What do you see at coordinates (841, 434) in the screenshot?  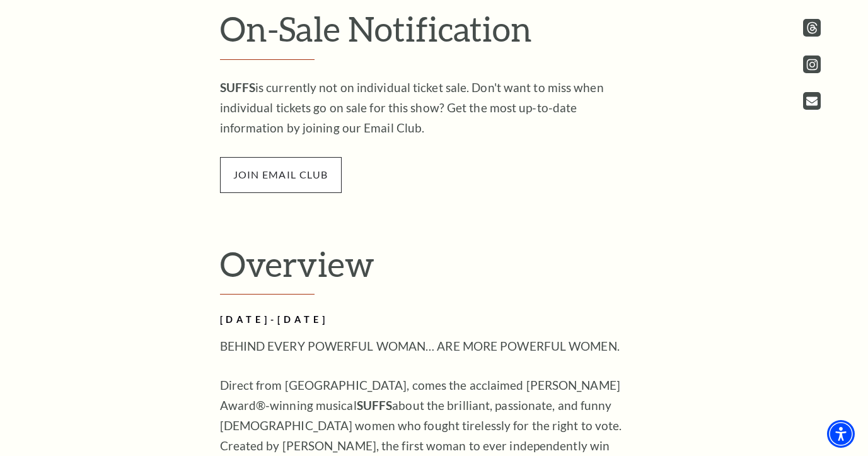 I see `div: Accessibility Menu` at bounding box center [841, 434].